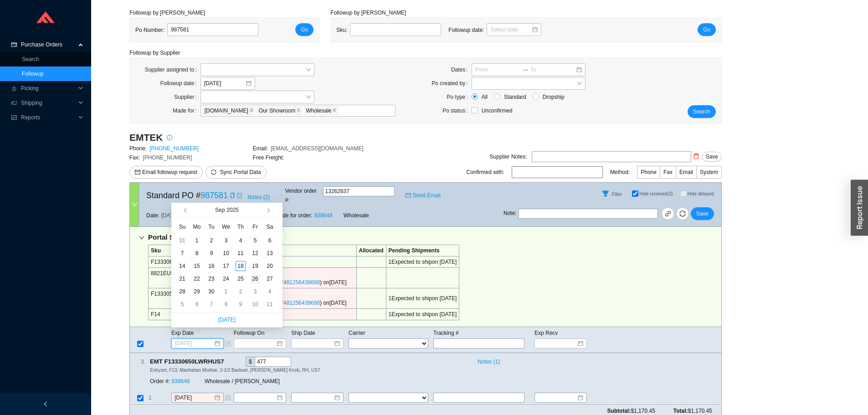 This screenshot has width=868, height=415. What do you see at coordinates (182, 291) in the screenshot?
I see `div: 28` at bounding box center [182, 291].